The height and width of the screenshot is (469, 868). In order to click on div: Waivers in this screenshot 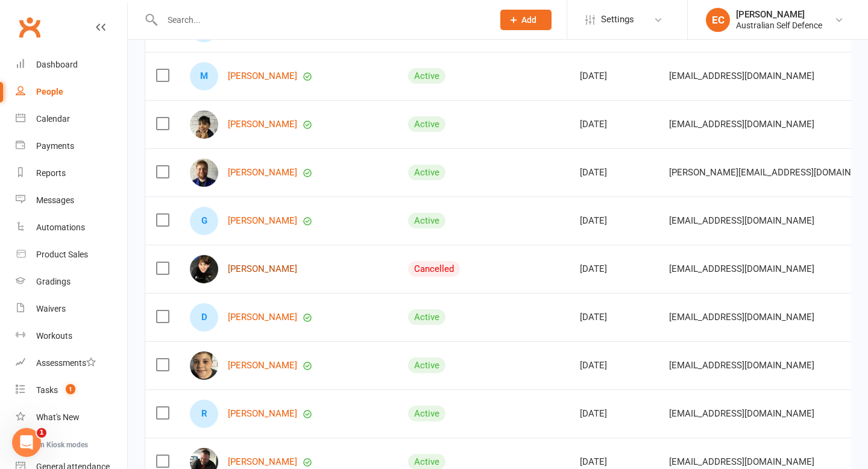, I will do `click(51, 309)`.